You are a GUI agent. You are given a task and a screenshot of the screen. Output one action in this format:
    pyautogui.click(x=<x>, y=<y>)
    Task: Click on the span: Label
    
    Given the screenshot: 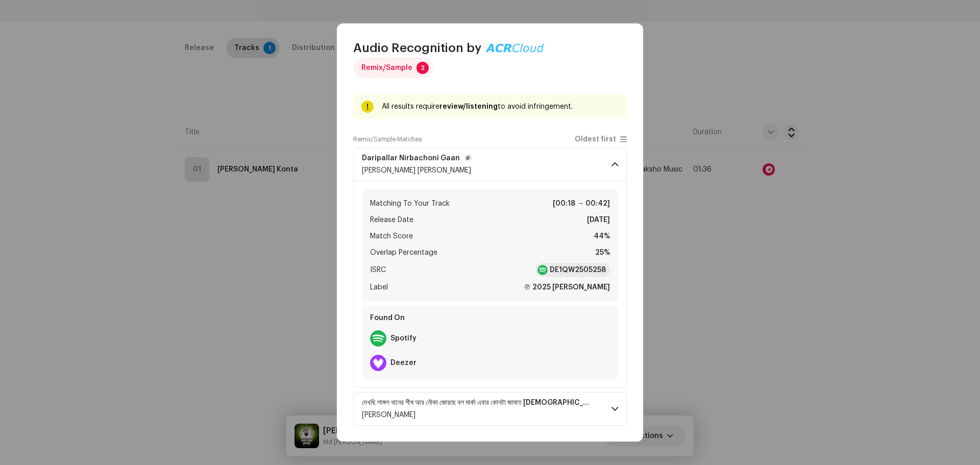 What is the action you would take?
    pyautogui.click(x=379, y=287)
    